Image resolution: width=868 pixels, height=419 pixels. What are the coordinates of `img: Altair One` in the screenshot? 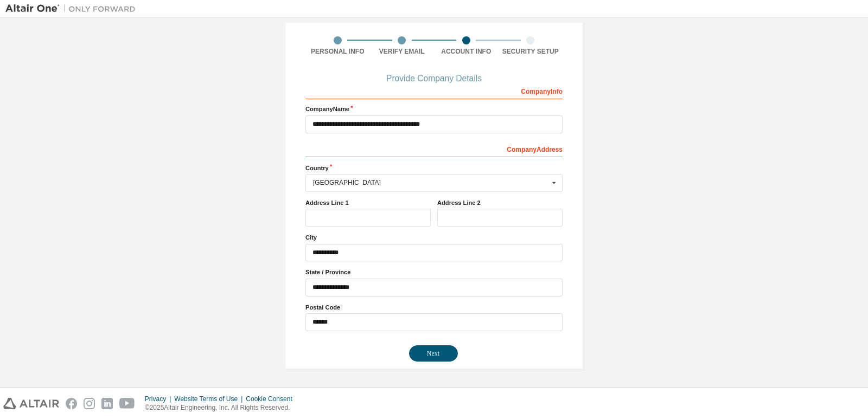 It's located at (73, 9).